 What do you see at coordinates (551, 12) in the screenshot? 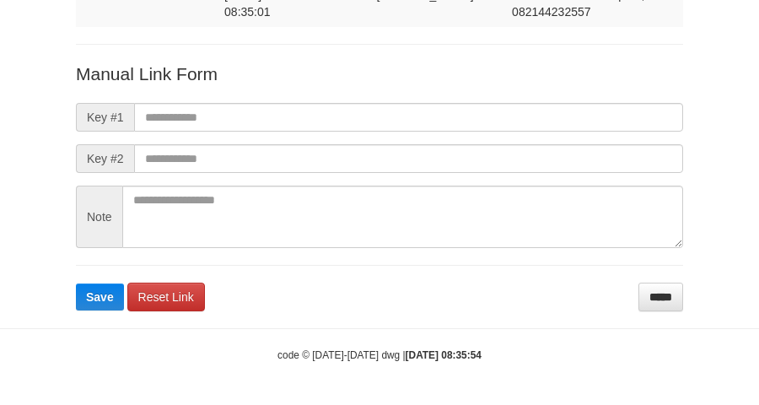
I see `span: Copy 082144232557 to clipboard` at bounding box center [551, 12].